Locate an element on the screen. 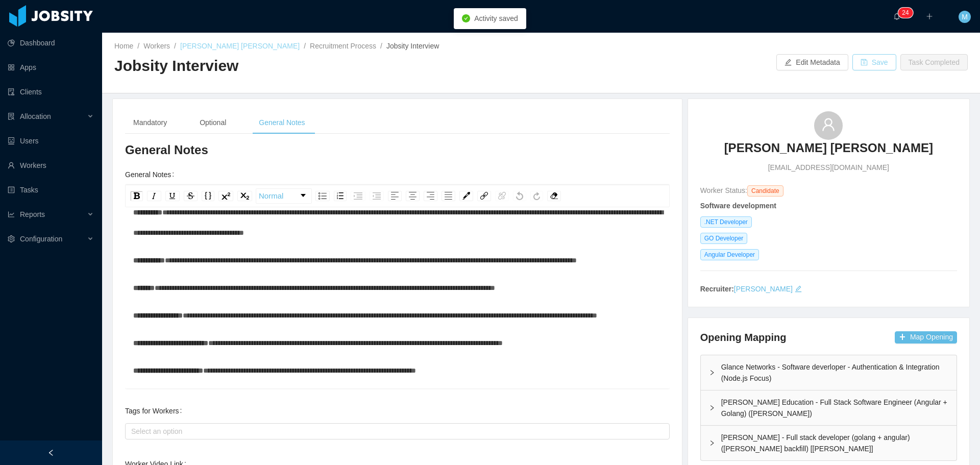 The height and width of the screenshot is (465, 980). i: icon: solution is located at coordinates (11, 116).